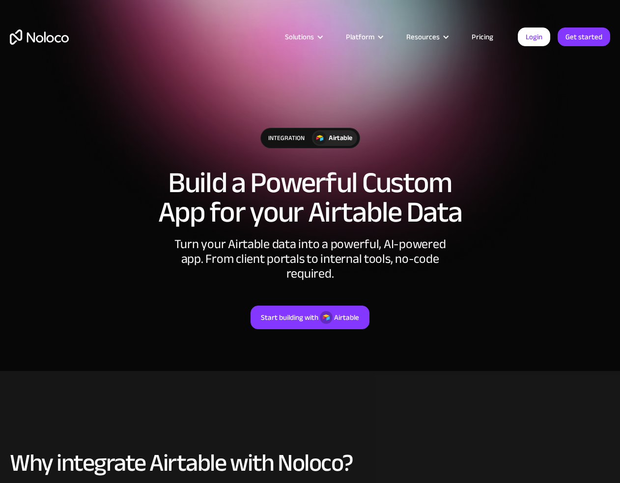 The image size is (620, 483). I want to click on a: Start building withAirtable, so click(310, 317).